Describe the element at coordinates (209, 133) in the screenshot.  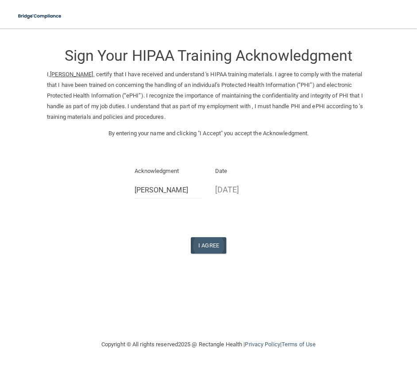
I see `p: By entering your name and clicking "I Accept" you accept the Acknowledgment.` at that location.